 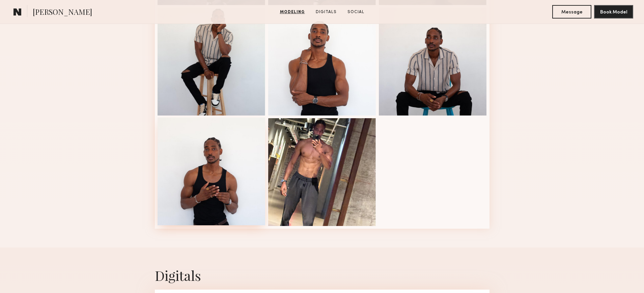 What do you see at coordinates (292, 12) in the screenshot?
I see `a: Modeling` at bounding box center [292, 12].